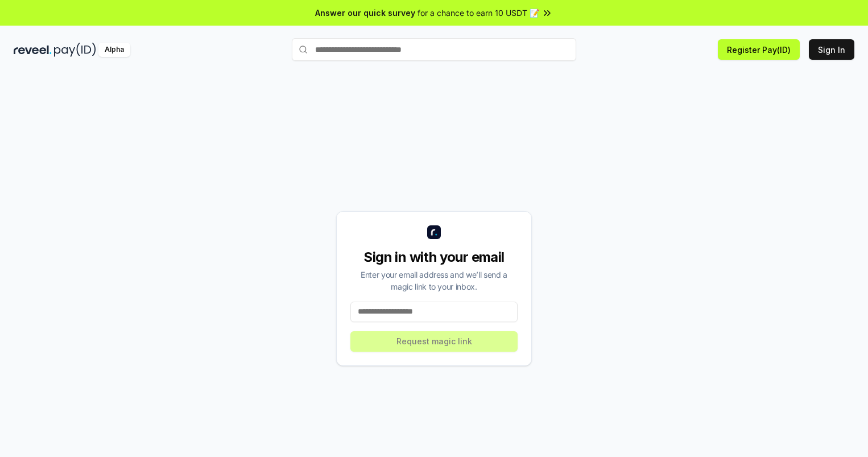 This screenshot has width=868, height=457. What do you see at coordinates (434, 257) in the screenshot?
I see `div: Sign in with your email` at bounding box center [434, 257].